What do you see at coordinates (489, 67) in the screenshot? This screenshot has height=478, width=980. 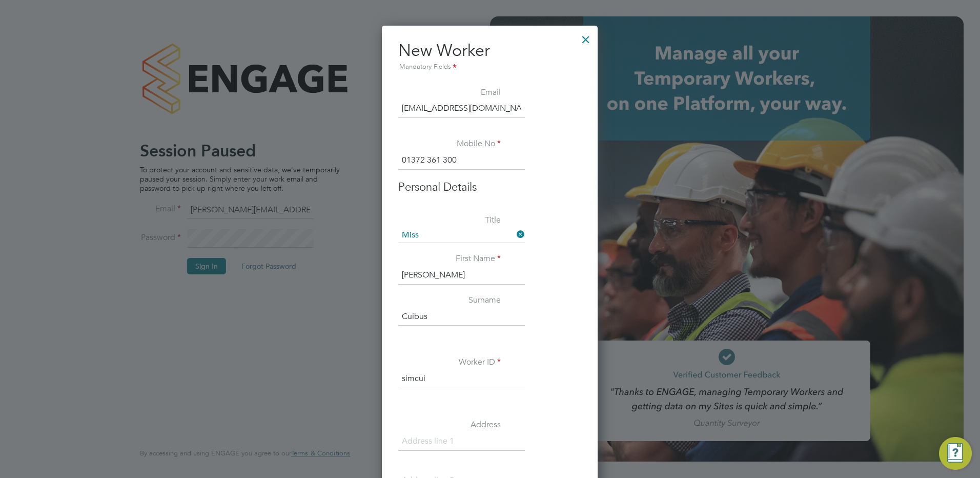 I see `div: Mandatory Fields` at bounding box center [489, 67].